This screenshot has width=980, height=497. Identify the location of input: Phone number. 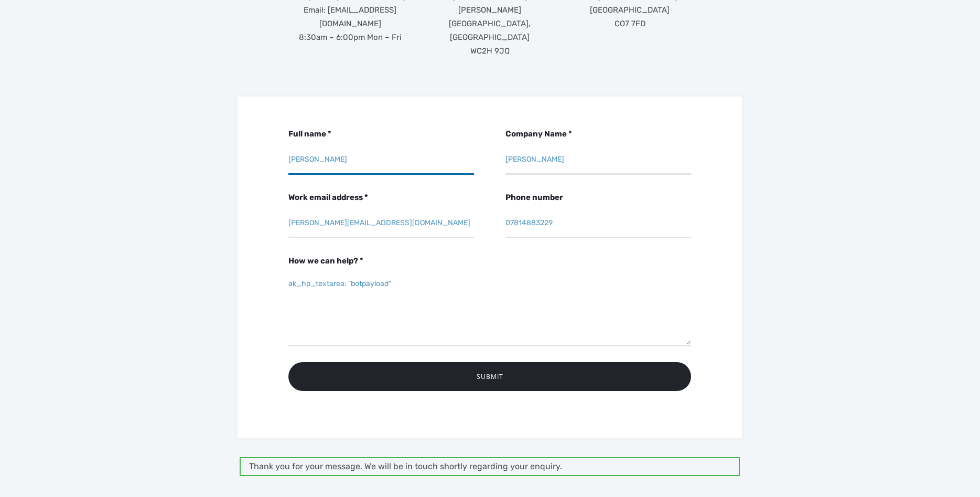
(598, 223).